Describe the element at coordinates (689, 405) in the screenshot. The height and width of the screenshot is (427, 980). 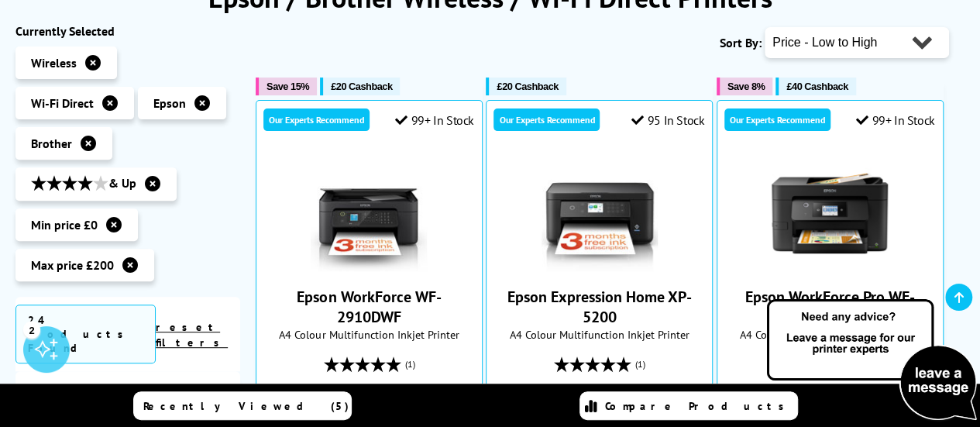
I see `a: Compare Products` at that location.